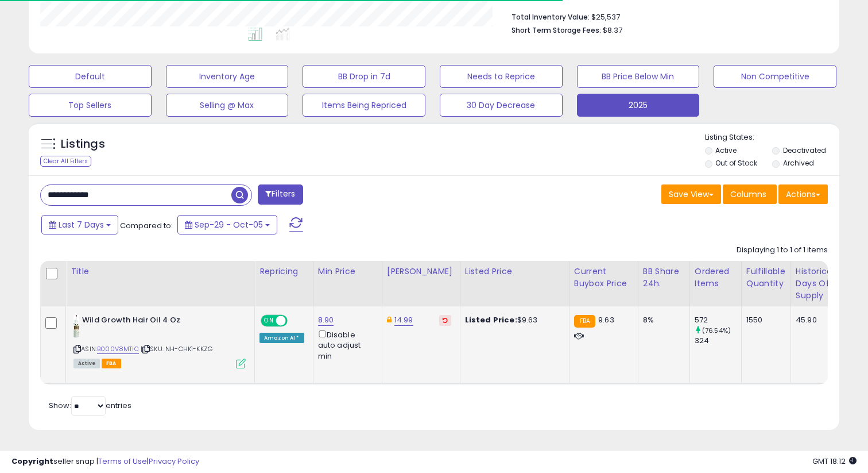 The image size is (868, 473). I want to click on p: Listing States:, so click(772, 138).